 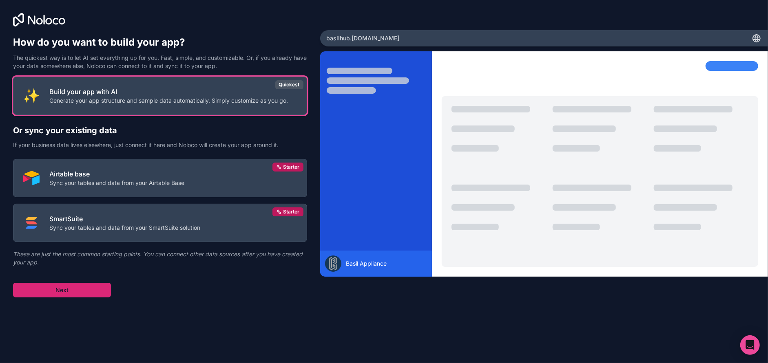 What do you see at coordinates (125, 219) in the screenshot?
I see `p: SmartSuite` at bounding box center [125, 219].